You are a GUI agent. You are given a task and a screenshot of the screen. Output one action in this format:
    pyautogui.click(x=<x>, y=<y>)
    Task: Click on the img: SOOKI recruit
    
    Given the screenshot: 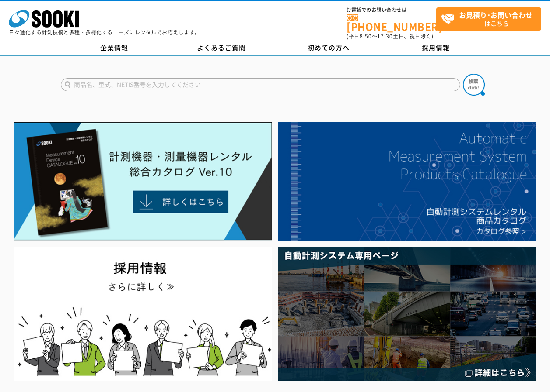 What is the action you would take?
    pyautogui.click(x=142, y=314)
    